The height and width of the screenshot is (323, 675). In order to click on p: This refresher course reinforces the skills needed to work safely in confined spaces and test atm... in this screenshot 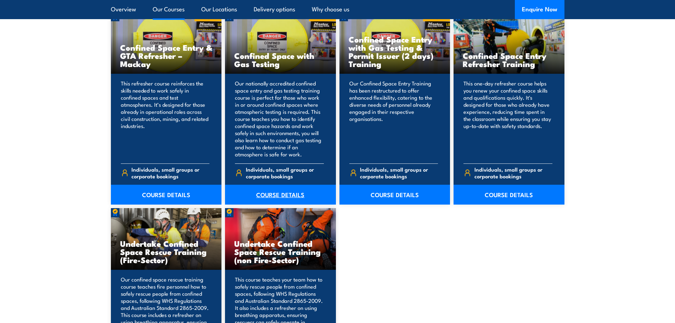, I will do `click(165, 119)`.